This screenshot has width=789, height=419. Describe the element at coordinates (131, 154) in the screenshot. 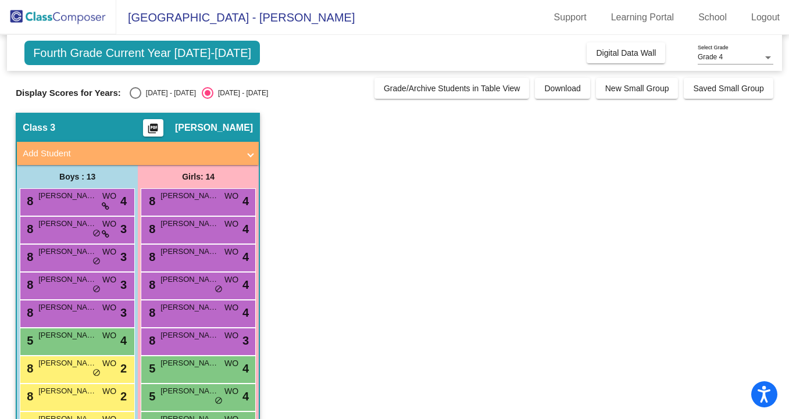

I see `mat-panel-title: Add Student` at that location.